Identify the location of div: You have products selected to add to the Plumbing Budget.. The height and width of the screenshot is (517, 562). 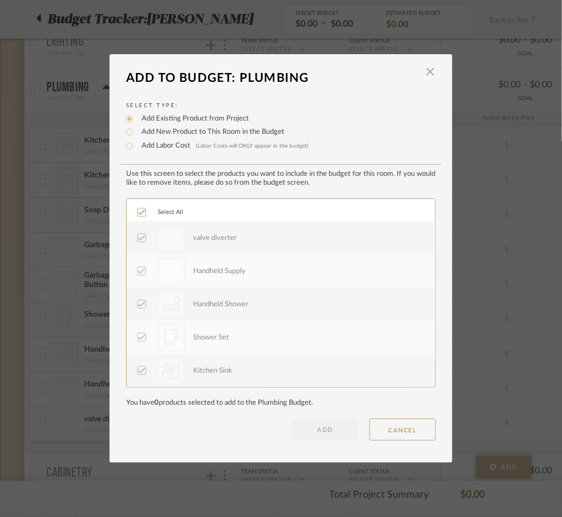
(281, 403).